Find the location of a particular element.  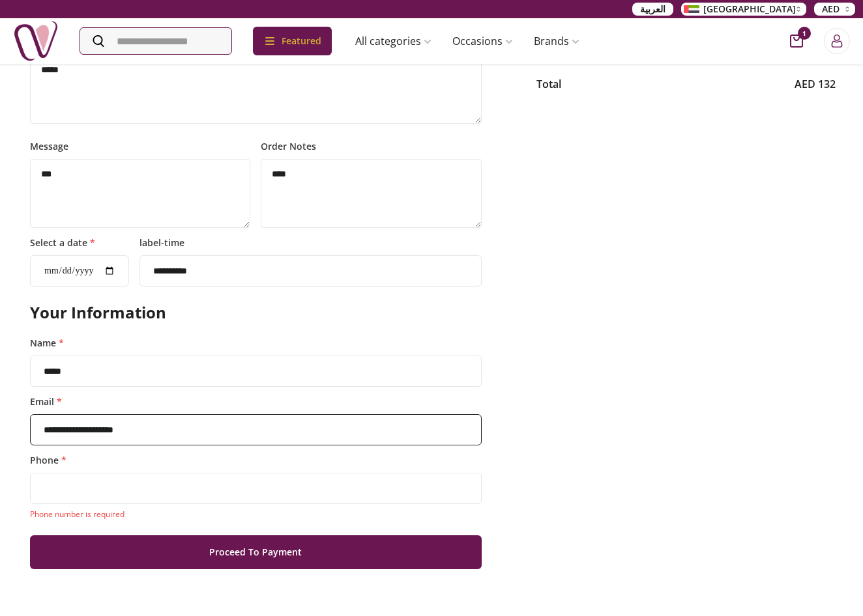

img: Arabic_dztd3n.png is located at coordinates (691, 9).